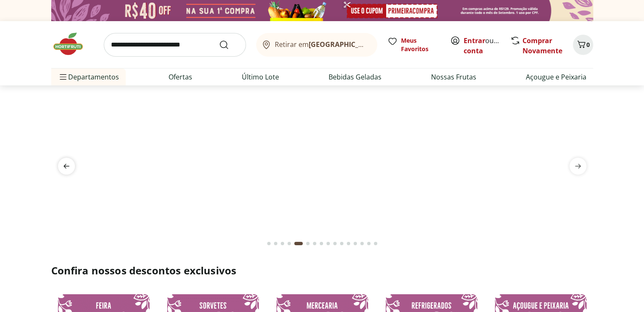 Image resolution: width=644 pixels, height=312 pixels. I want to click on button: Carrinho, so click(583, 45).